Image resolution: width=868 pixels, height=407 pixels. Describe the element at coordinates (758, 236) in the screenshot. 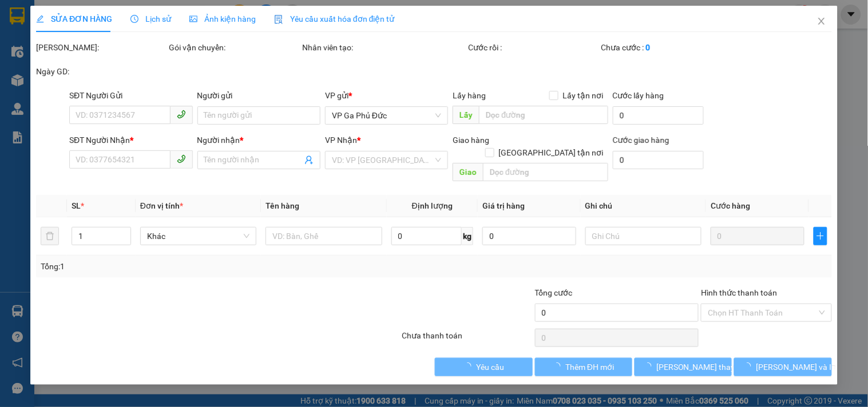

I see `input: 0` at that location.